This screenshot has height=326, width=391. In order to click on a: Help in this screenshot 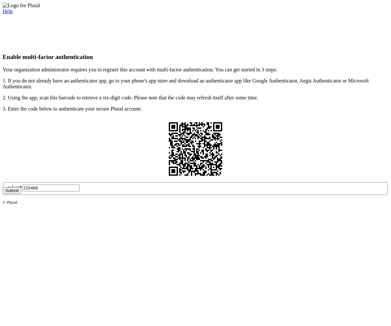, I will do `click(7, 11)`.